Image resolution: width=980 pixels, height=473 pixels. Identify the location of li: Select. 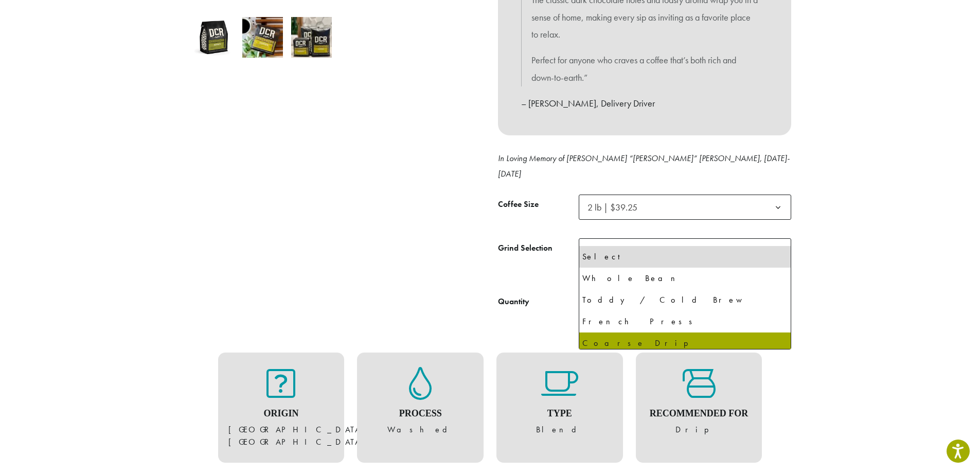
(685, 257).